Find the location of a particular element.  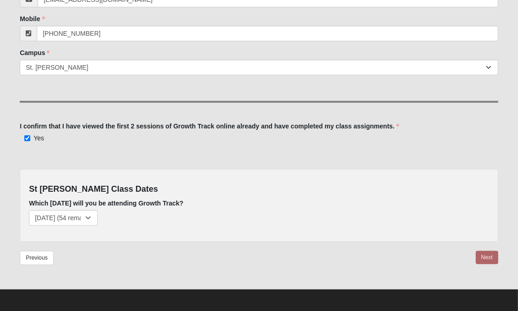

label: Mobile is located at coordinates (32, 19).